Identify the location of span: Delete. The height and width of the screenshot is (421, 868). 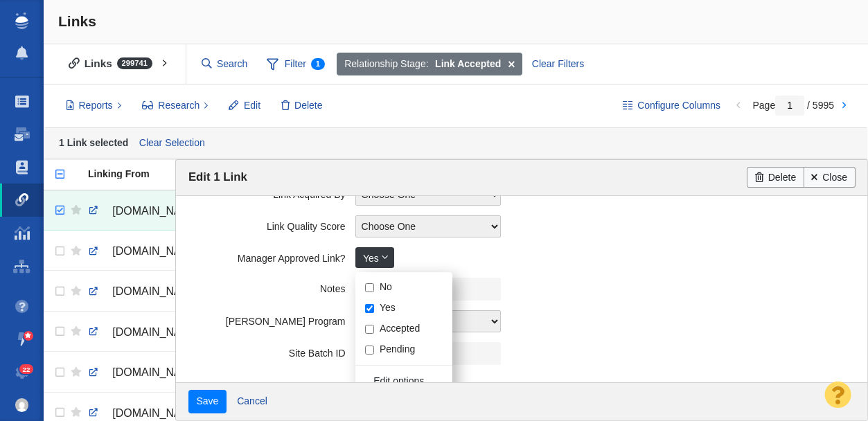
(308, 105).